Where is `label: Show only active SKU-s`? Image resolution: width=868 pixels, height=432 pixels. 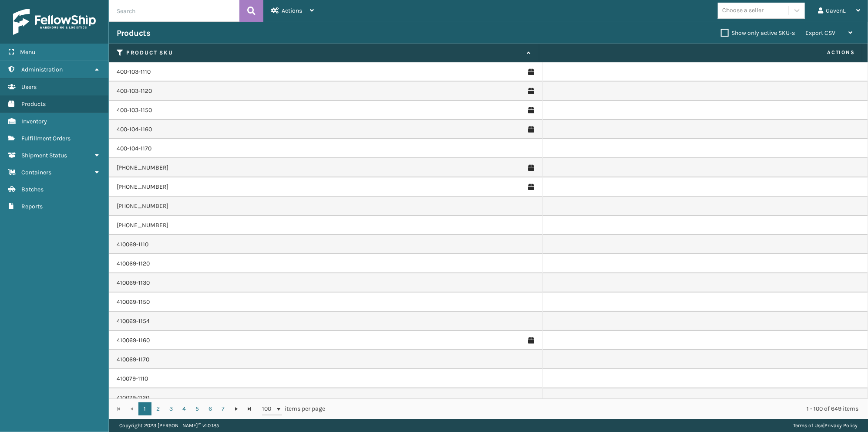 label: Show only active SKU-s is located at coordinates (757, 32).